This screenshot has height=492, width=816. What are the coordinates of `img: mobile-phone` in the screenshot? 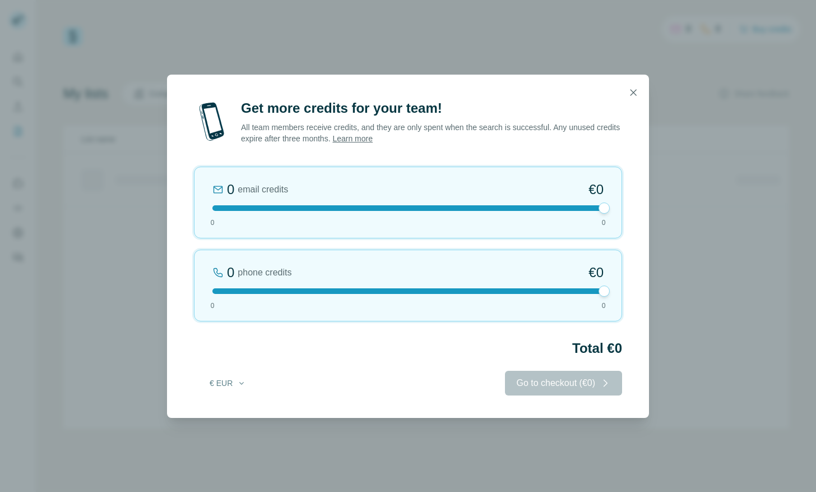 It's located at (212, 122).